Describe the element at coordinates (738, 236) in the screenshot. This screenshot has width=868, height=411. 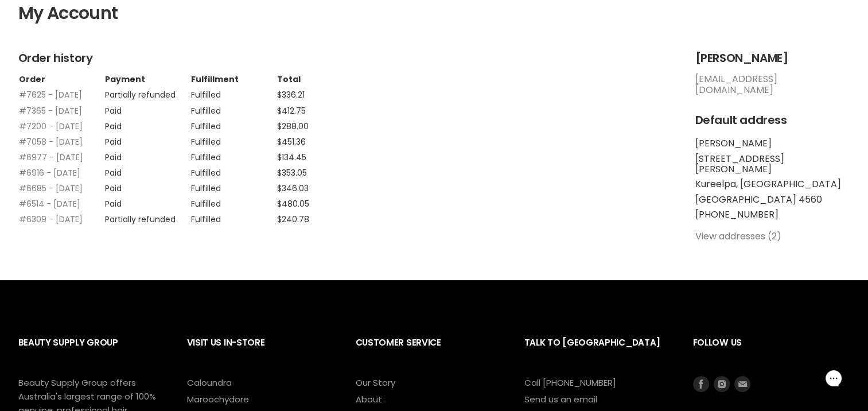
I see `a: View addresses (2)` at that location.